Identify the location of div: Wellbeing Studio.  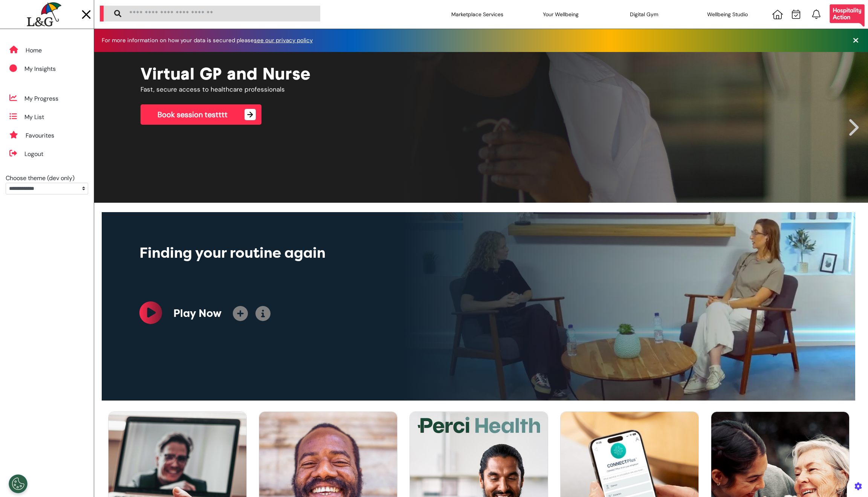
(727, 14).